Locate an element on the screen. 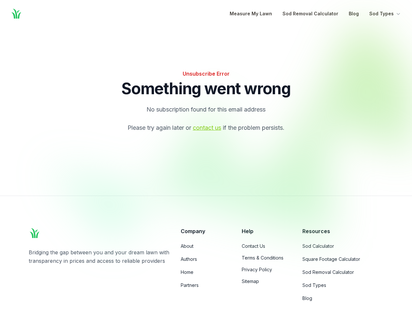 This screenshot has width=412, height=313. a: Square Footage Calculator is located at coordinates (343, 259).